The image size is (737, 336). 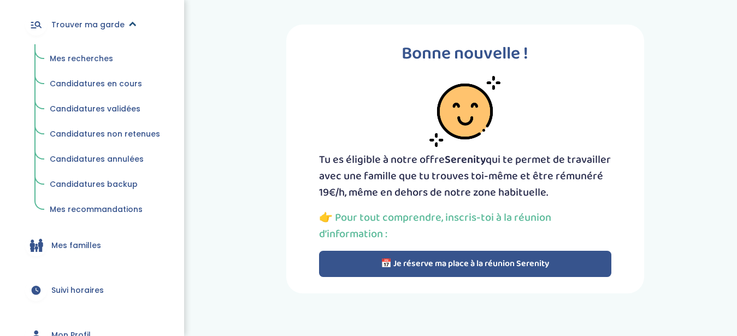 I want to click on a: Candidatures backup, so click(x=105, y=185).